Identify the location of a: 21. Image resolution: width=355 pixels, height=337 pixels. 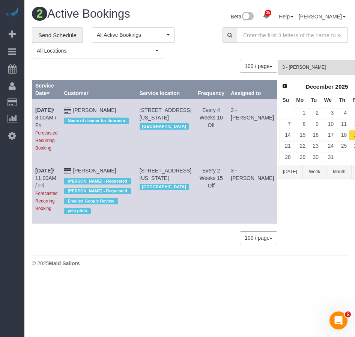
(286, 146).